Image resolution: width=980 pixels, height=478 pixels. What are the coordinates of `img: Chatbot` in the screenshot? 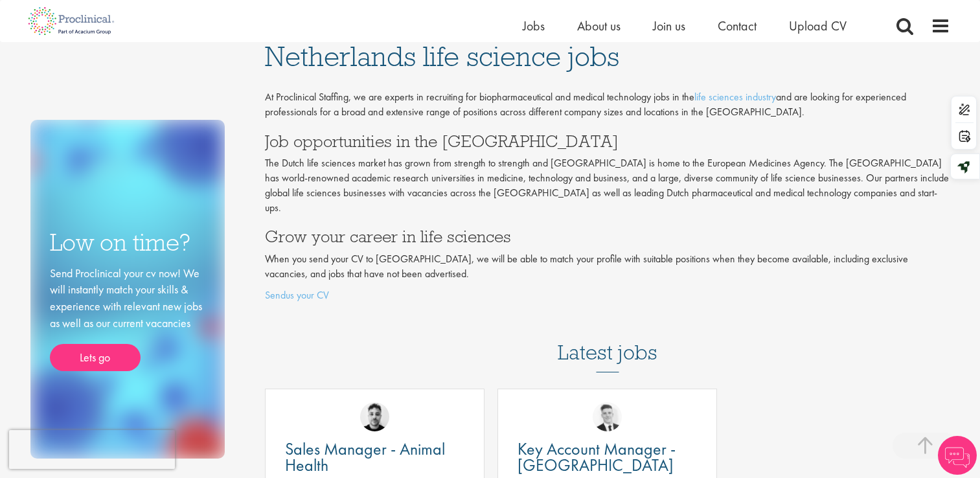 It's located at (957, 455).